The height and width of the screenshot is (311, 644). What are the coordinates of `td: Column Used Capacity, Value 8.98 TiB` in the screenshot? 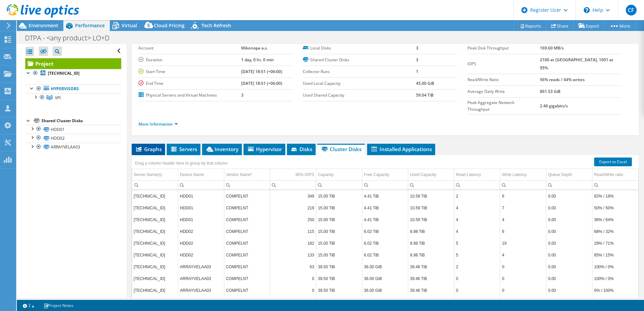 It's located at (431, 255).